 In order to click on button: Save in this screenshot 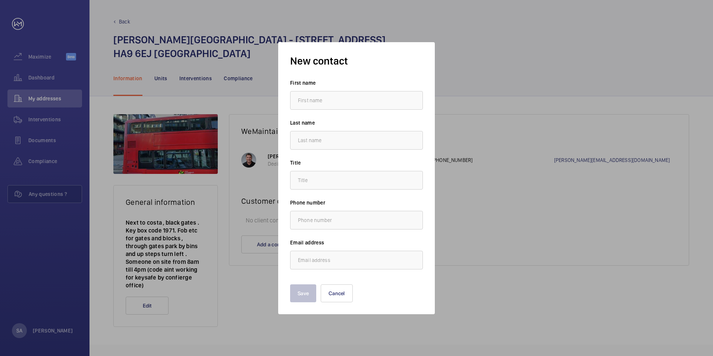, I will do `click(303, 293)`.